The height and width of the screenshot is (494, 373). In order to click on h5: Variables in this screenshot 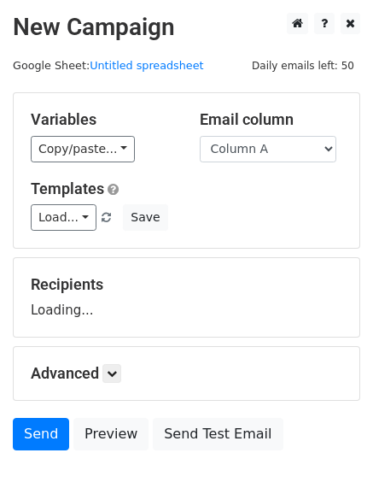, I will do `click(103, 120)`.